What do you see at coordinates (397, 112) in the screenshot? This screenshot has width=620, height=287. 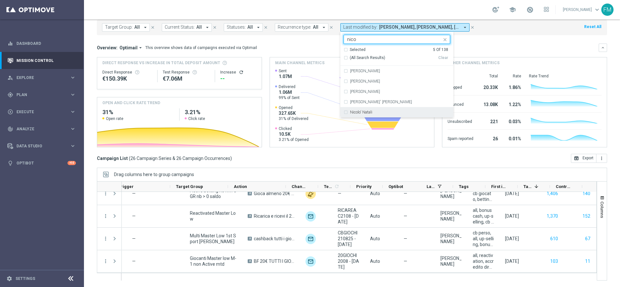 I see `div: Nicolo' Natali` at bounding box center [397, 112].